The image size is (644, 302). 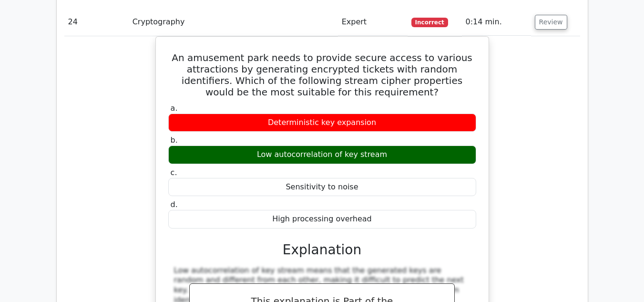 What do you see at coordinates (322, 123) in the screenshot?
I see `div: Deterministic key expansion` at bounding box center [322, 123].